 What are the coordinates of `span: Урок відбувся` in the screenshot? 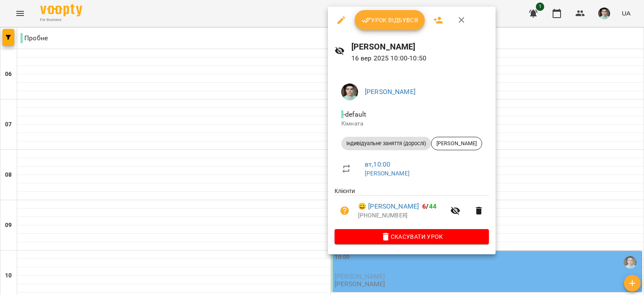 It's located at (390, 20).